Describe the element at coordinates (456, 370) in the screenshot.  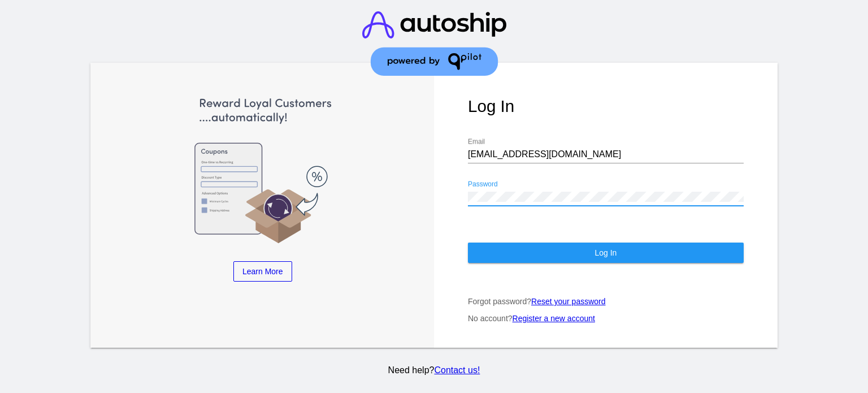
I see `a: Contact us!` at that location.